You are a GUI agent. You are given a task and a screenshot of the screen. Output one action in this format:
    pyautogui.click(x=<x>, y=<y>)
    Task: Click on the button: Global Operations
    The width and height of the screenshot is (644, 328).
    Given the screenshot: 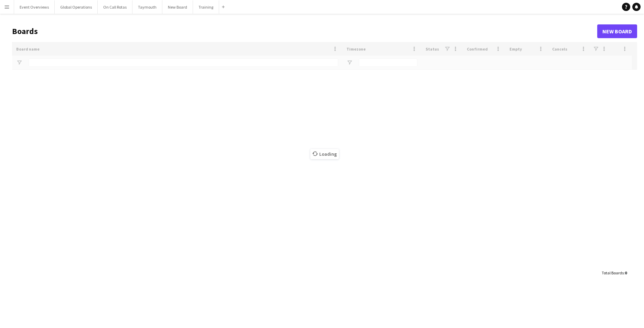 What is the action you would take?
    pyautogui.click(x=76, y=7)
    